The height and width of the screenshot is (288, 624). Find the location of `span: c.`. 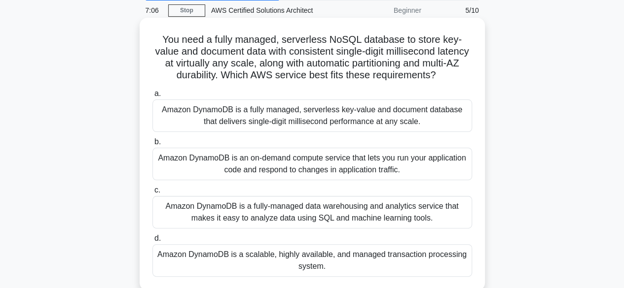

span: c. is located at coordinates (157, 190).